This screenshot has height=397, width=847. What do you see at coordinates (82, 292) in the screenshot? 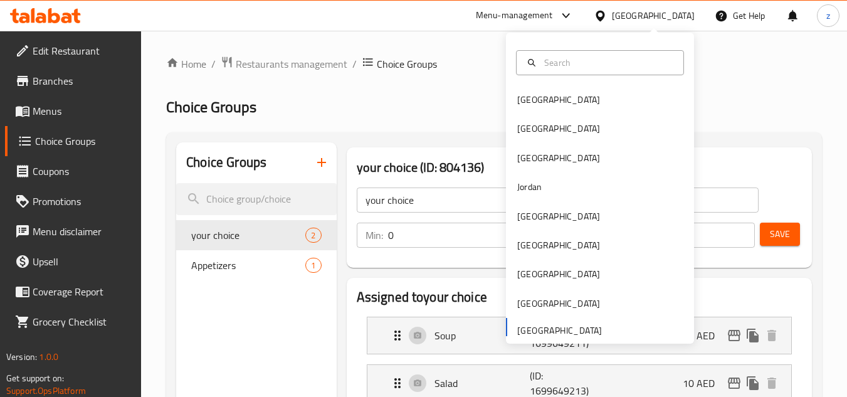
I see `span: Coverage Report` at bounding box center [82, 292].